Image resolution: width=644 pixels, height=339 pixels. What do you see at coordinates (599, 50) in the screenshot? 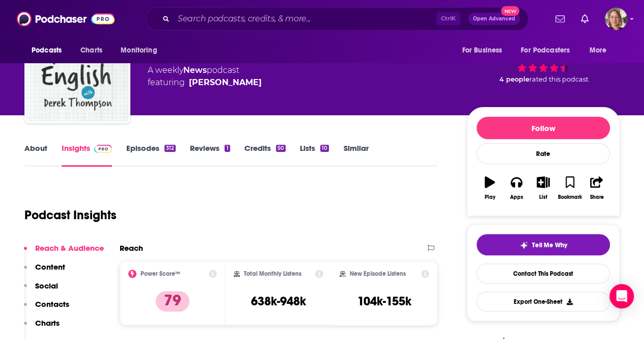
I see `span: More` at bounding box center [599, 50].